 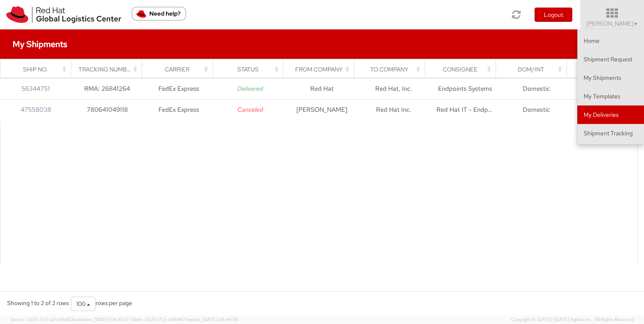 I want to click on div: Dom/Int, so click(x=534, y=69).